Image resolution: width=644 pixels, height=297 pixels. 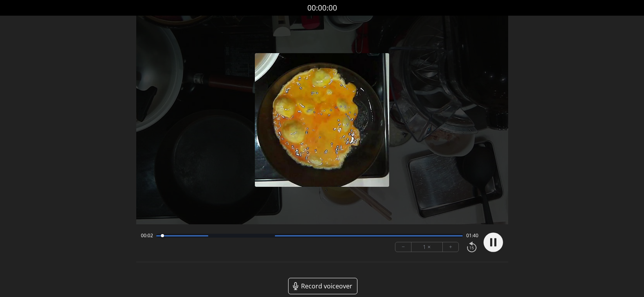 I want to click on a: 00:00:00, so click(x=322, y=8).